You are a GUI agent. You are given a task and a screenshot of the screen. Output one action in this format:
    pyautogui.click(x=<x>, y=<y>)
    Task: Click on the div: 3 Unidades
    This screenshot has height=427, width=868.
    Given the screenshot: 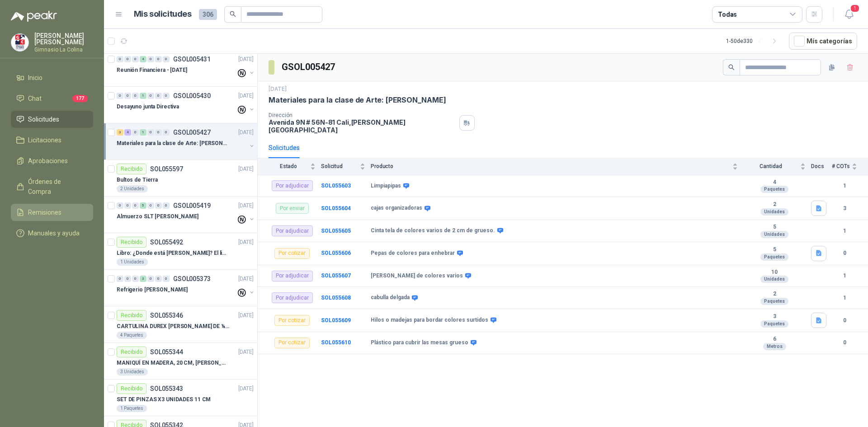 What is the action you would take?
    pyautogui.click(x=132, y=372)
    